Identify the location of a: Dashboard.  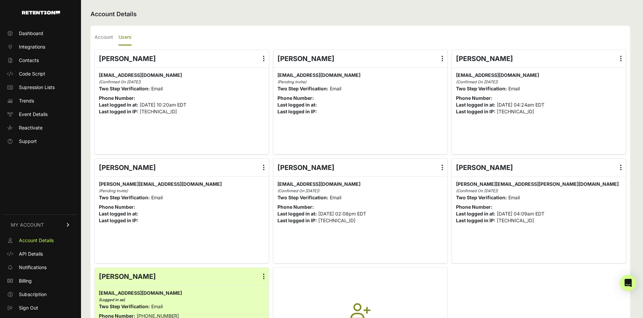
(41, 33).